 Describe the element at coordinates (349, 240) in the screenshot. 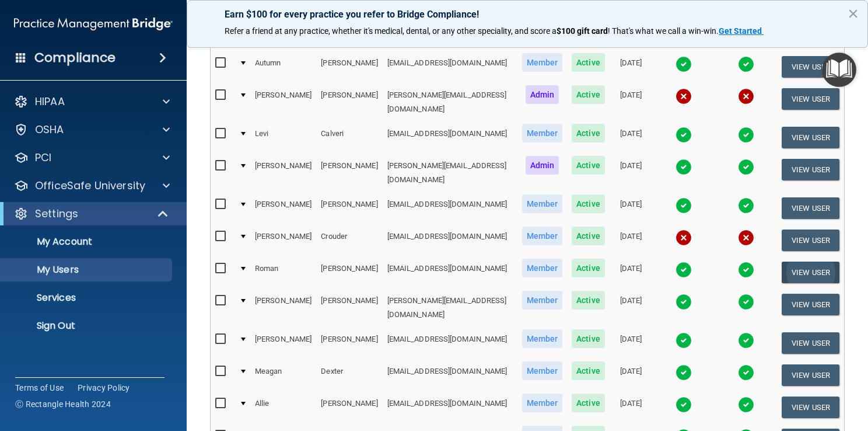

I see `td: Crouder` at that location.